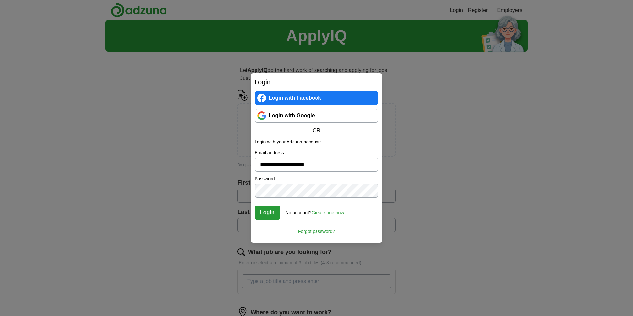  Describe the element at coordinates (316, 131) in the screenshot. I see `span: OR` at that location.